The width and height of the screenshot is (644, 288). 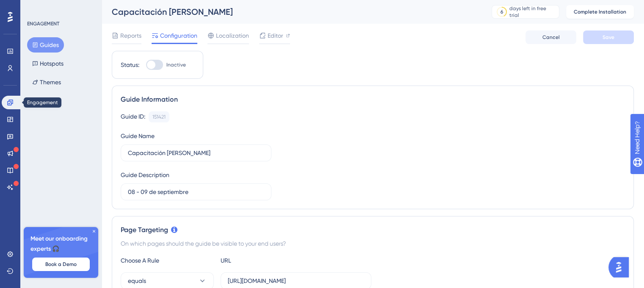 I want to click on span: Save, so click(x=609, y=37).